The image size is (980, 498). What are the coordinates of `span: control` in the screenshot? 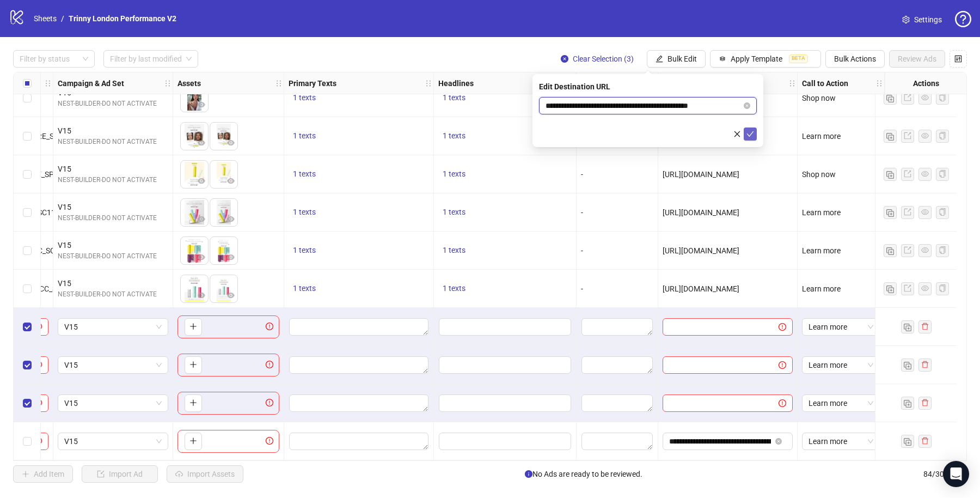 It's located at (959, 59).